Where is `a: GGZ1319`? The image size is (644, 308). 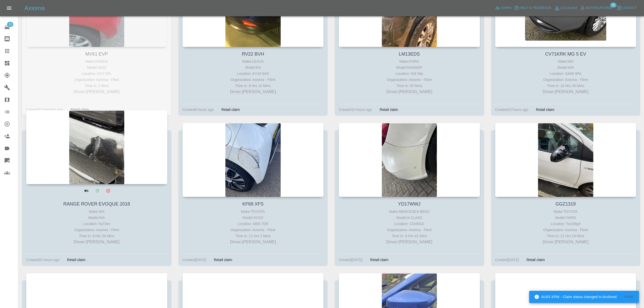 a: GGZ1319 is located at coordinates (566, 204).